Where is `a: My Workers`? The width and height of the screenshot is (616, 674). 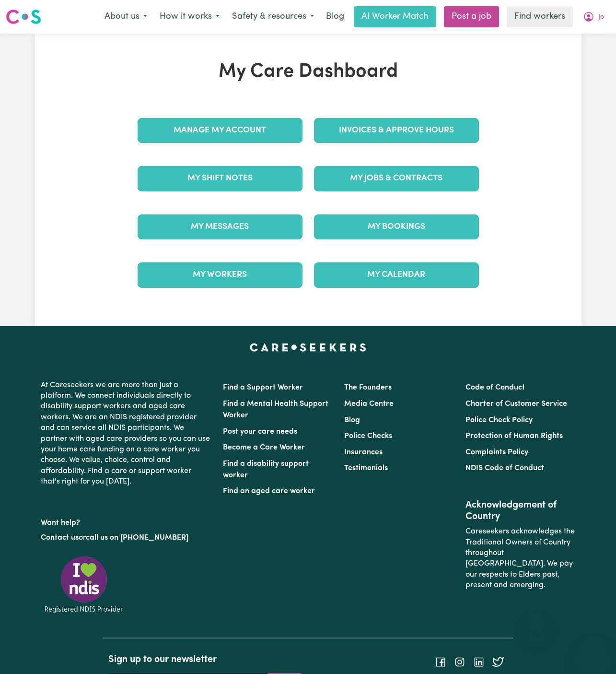 a: My Workers is located at coordinates (220, 275).